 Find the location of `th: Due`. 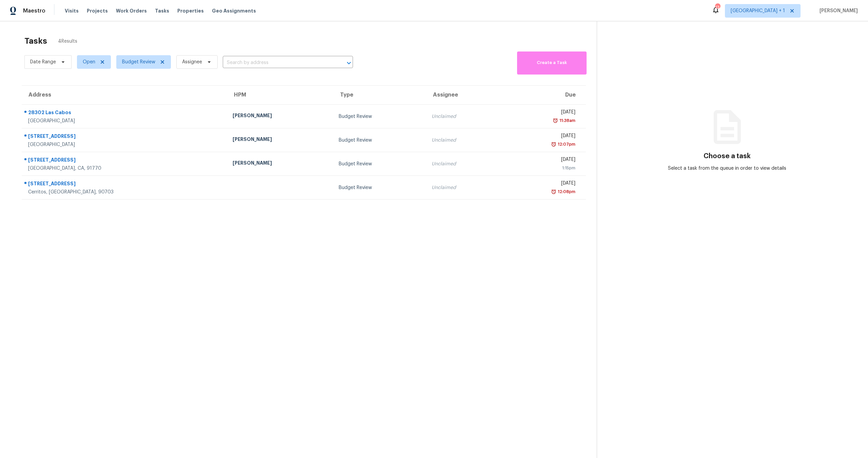

th: Due is located at coordinates (543, 95).